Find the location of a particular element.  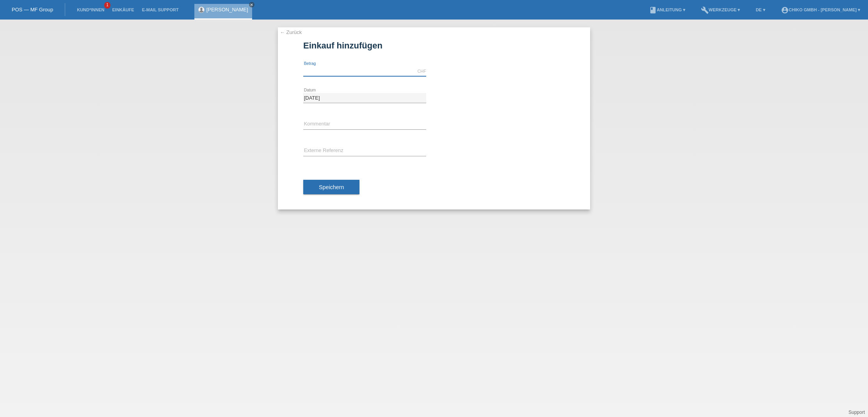

span: Speichern is located at coordinates (331, 187).